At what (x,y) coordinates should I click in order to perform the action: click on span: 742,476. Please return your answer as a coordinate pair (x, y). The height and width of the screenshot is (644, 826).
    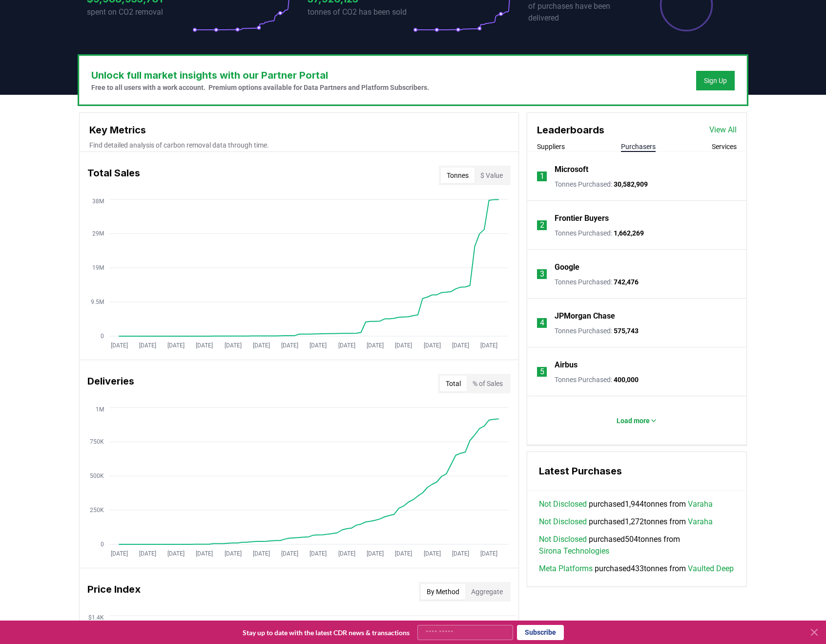
    Looking at the image, I should click on (626, 282).